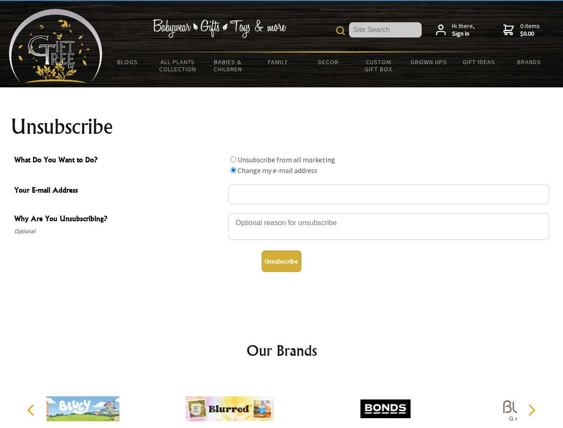 This screenshot has height=428, width=563. Describe the element at coordinates (282, 127) in the screenshot. I see `h1: Unsubscribe` at that location.